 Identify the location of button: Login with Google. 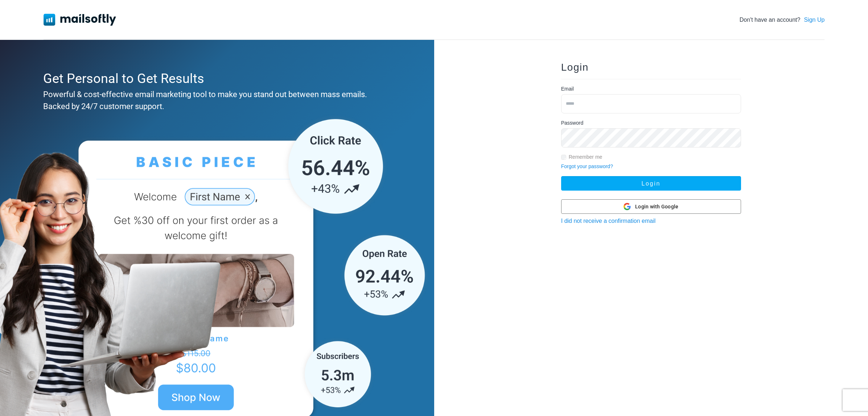
(651, 206).